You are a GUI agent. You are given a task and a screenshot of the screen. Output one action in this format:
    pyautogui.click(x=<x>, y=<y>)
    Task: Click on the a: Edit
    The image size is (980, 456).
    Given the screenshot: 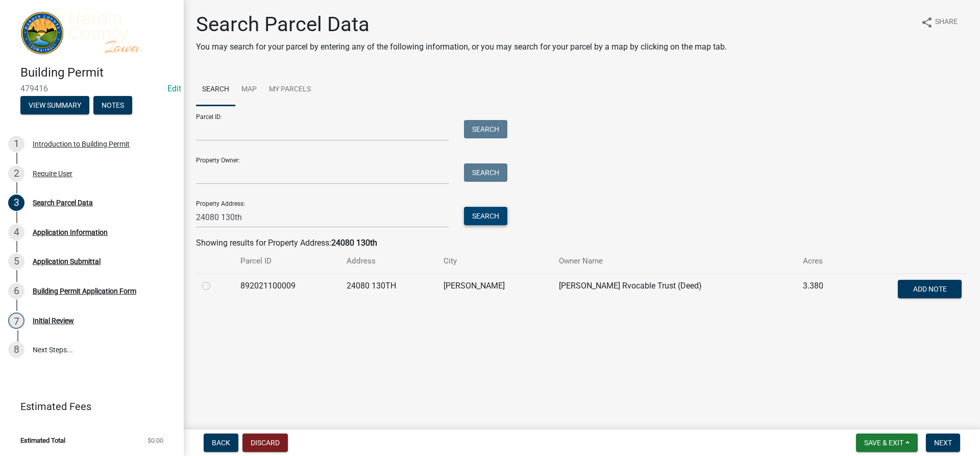 What is the action you would take?
    pyautogui.click(x=174, y=89)
    